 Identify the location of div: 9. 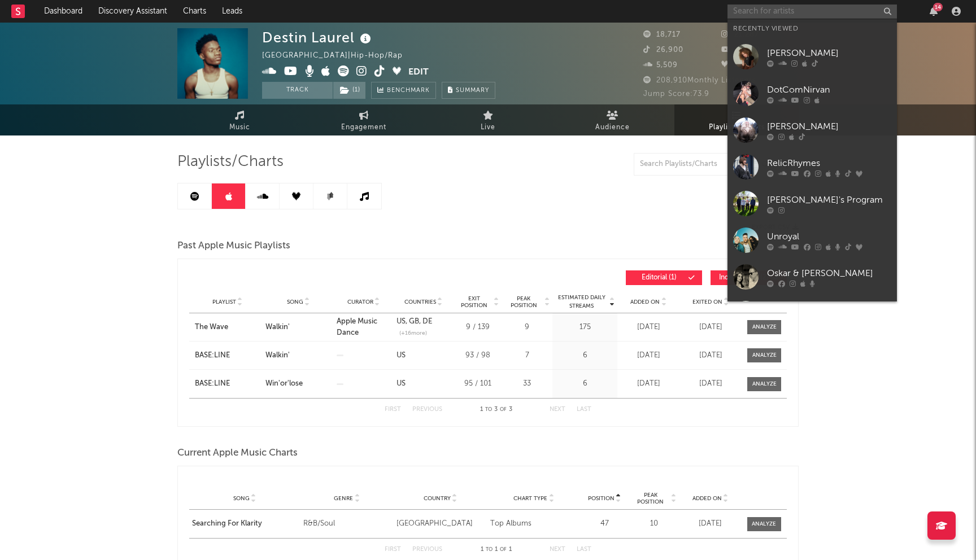
(527, 327).